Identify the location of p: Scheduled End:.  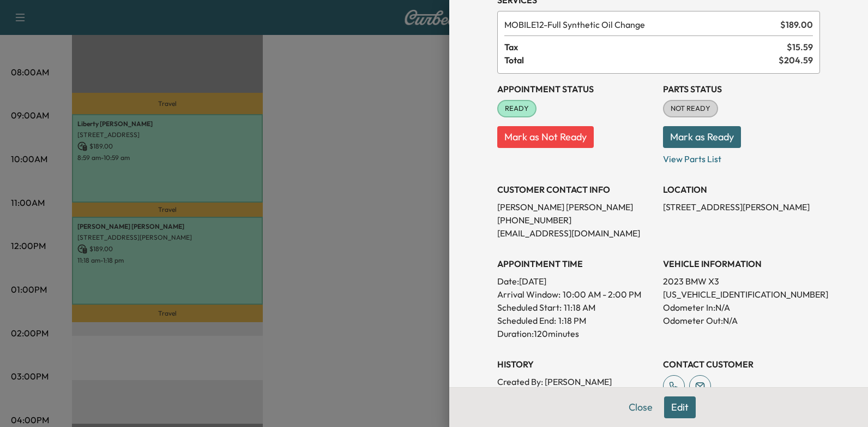
(527, 320).